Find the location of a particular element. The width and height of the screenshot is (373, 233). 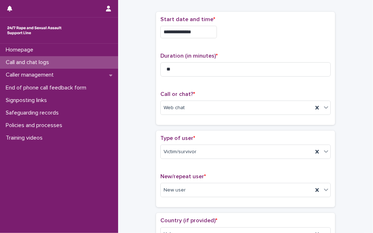

p: Training videos is located at coordinates (25, 138).